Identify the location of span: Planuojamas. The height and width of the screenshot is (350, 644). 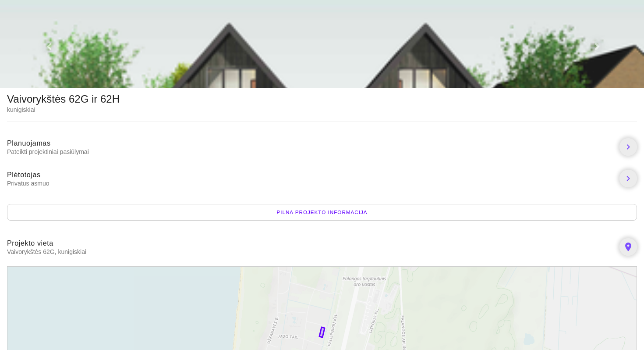
(29, 143).